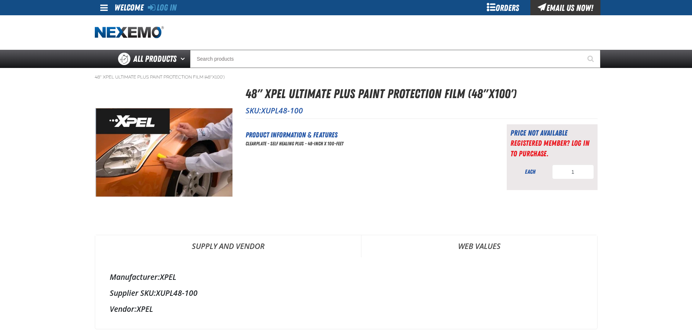  Describe the element at coordinates (133, 293) in the screenshot. I see `label: Supplier SKU:` at that location.